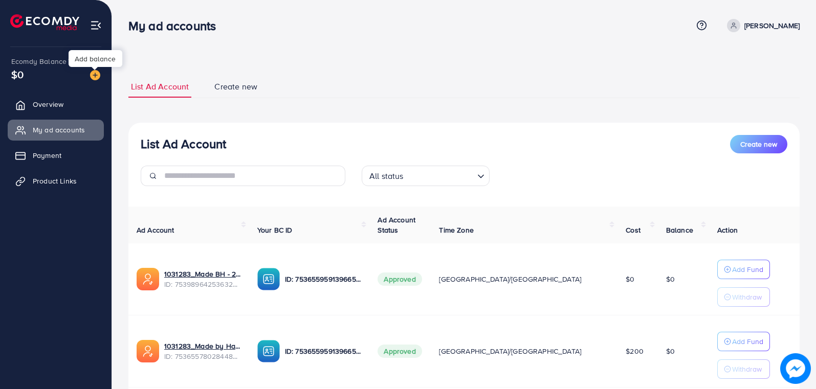 The image size is (816, 389). I want to click on h3: List Ad Account, so click(183, 144).